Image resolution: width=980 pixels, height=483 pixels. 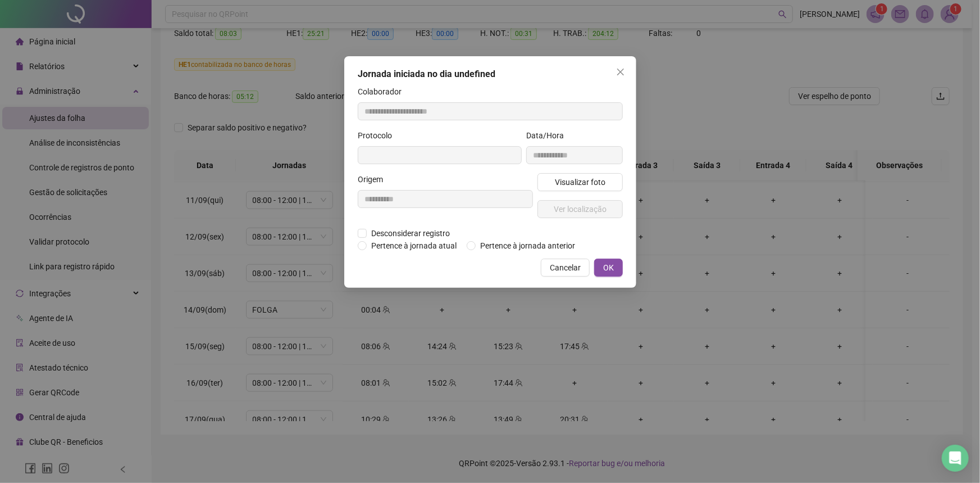 What do you see at coordinates (608, 267) in the screenshot?
I see `span: OK` at bounding box center [608, 267].